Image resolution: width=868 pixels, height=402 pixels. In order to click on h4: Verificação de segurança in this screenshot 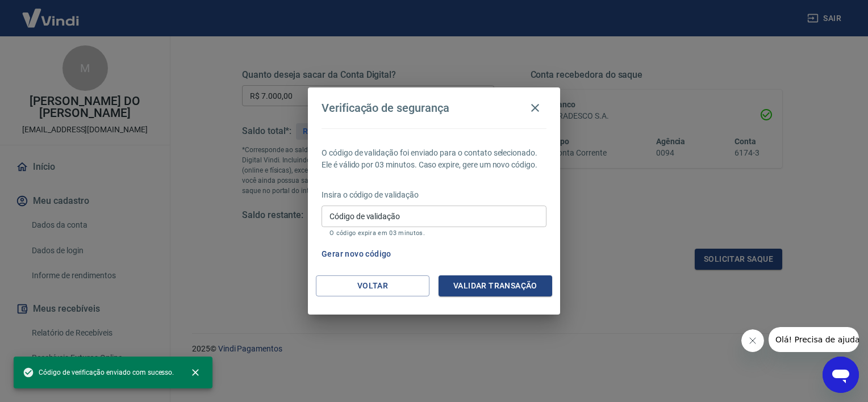, I will do `click(385, 108)`.